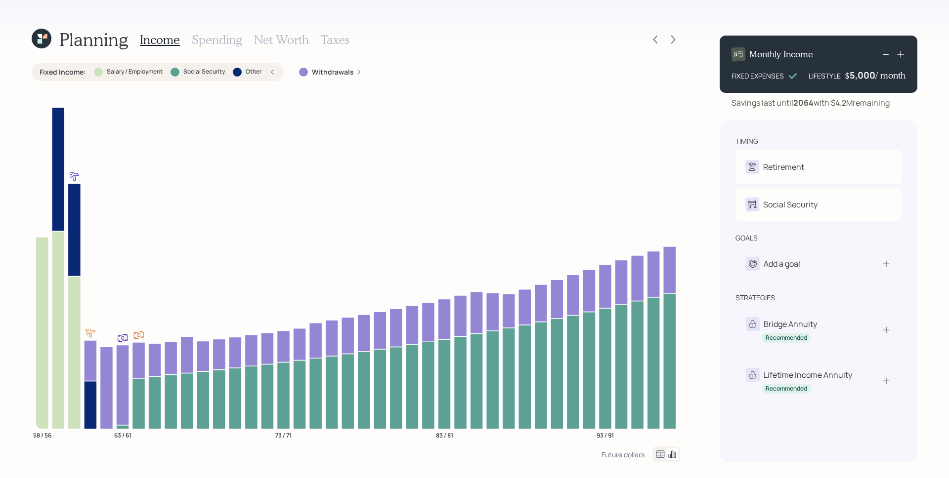 Image resolution: width=949 pixels, height=478 pixels. I want to click on div: strategies, so click(755, 298).